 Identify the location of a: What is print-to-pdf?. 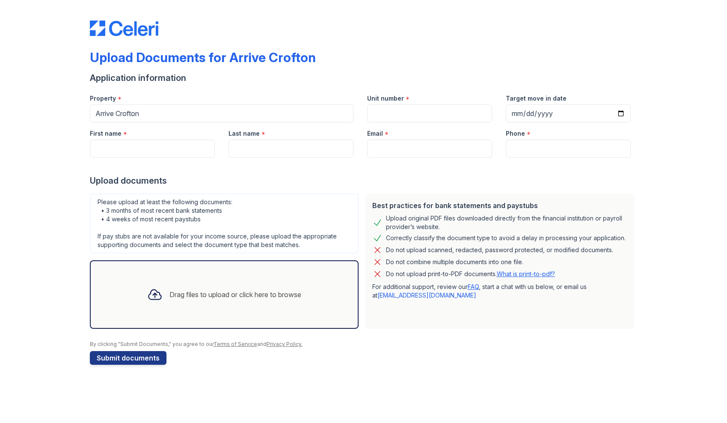
(526, 274).